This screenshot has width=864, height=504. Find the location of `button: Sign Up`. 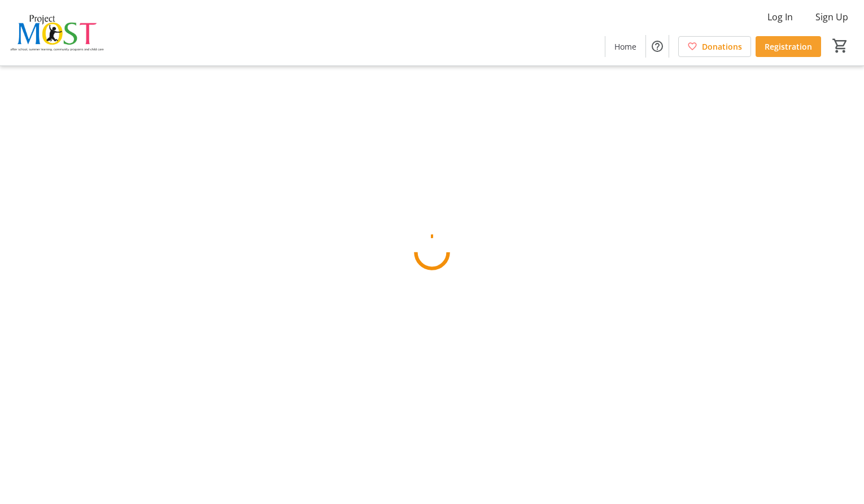

button: Sign Up is located at coordinates (832, 17).